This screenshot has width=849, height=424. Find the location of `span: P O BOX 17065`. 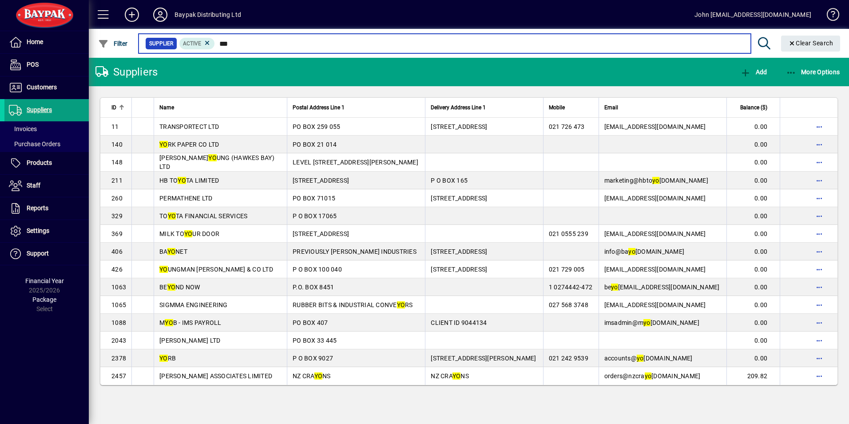

span: P O BOX 17065 is located at coordinates (315, 216).